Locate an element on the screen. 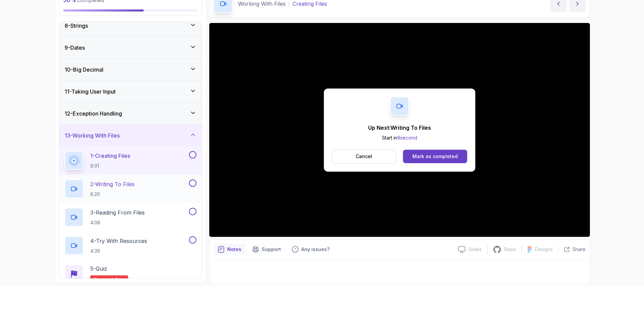 The height and width of the screenshot is (323, 644). ya-tr-span: Taking User Input is located at coordinates (94, 92).